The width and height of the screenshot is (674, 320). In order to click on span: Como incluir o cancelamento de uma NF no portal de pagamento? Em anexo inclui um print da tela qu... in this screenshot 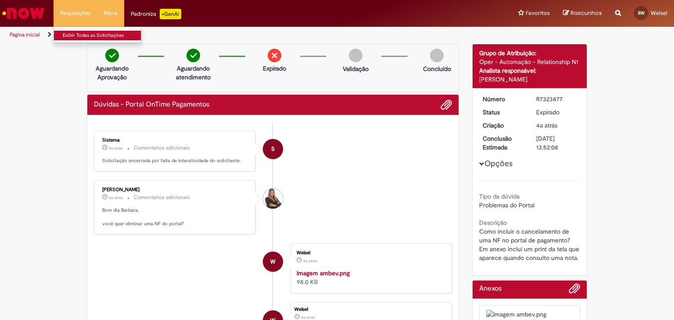, I will do `click(530, 245)`.